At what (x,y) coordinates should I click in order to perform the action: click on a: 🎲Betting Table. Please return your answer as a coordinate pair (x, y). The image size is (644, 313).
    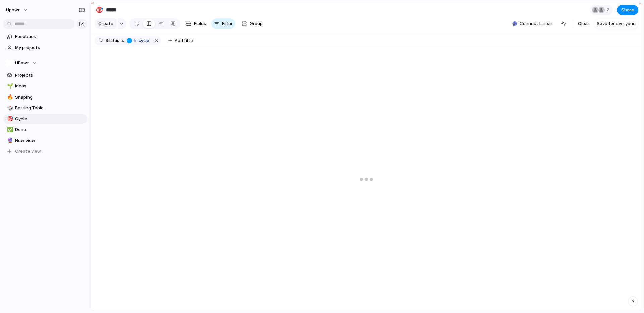
    Looking at the image, I should click on (46, 108).